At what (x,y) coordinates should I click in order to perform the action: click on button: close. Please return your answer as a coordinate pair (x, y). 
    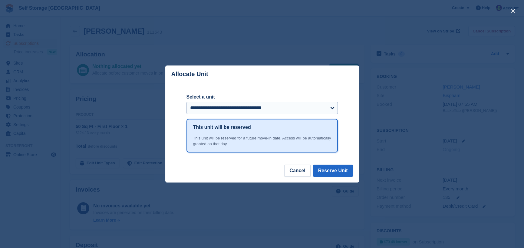
    Looking at the image, I should click on (513, 11).